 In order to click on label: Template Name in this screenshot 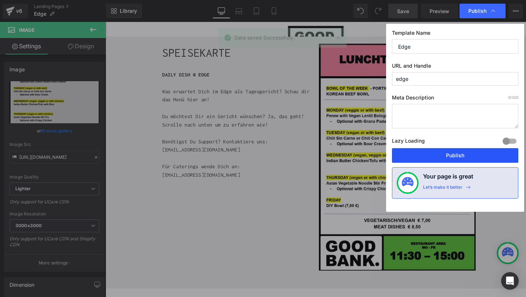, I will do `click(455, 34)`.